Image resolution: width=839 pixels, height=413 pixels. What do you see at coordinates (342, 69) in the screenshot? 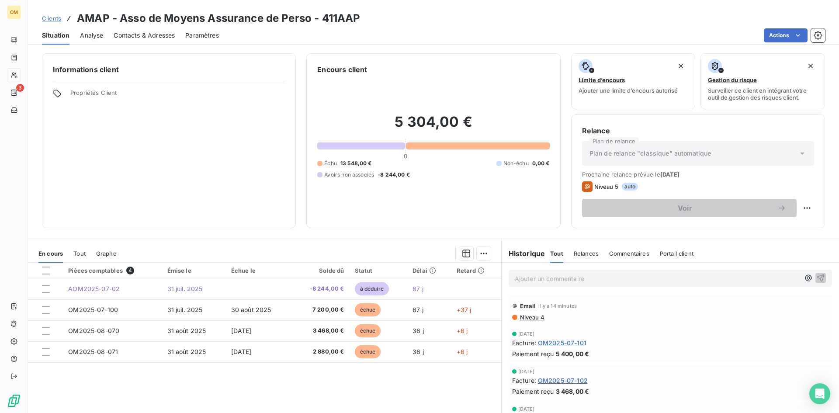
I see `h6: Encours client` at bounding box center [342, 69].